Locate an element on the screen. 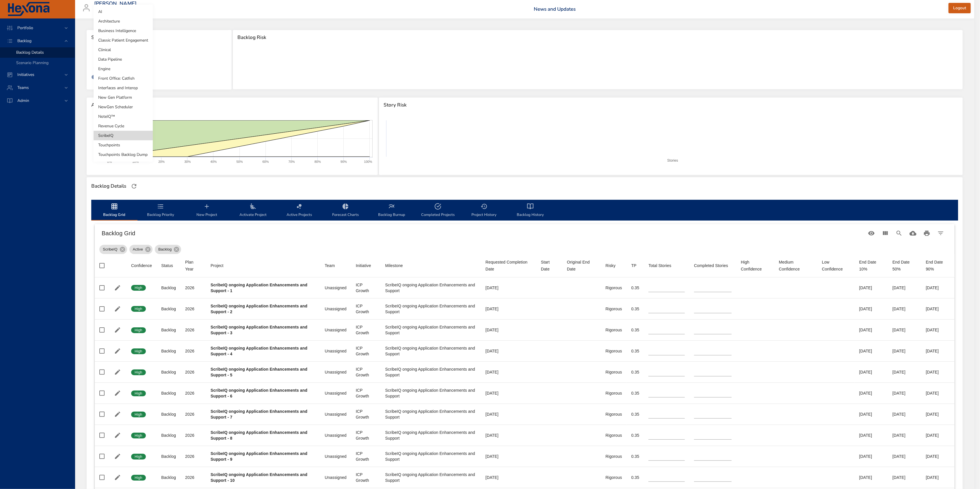 Image resolution: width=980 pixels, height=489 pixels. li: Data Pipeline is located at coordinates (123, 59).